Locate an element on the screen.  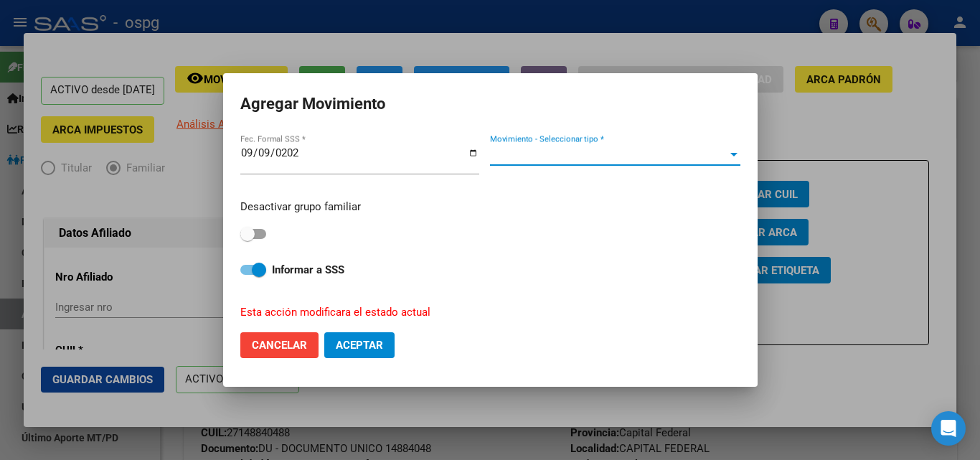
button: Cancelar is located at coordinates (279, 345).